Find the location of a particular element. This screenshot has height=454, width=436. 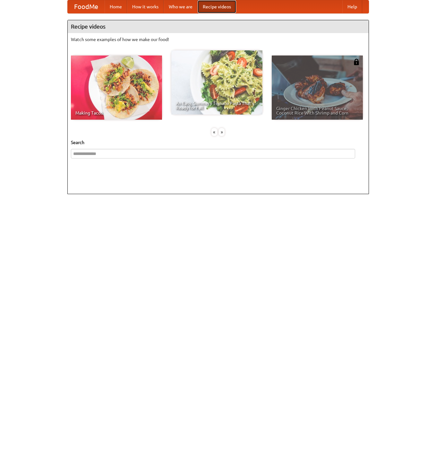

span: Making Tacos is located at coordinates (116, 113).